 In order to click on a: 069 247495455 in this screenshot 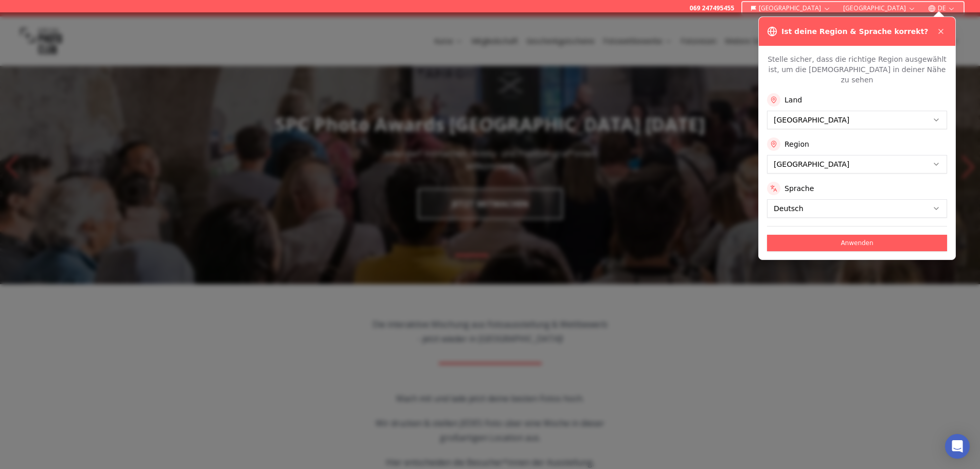, I will do `click(712, 9)`.